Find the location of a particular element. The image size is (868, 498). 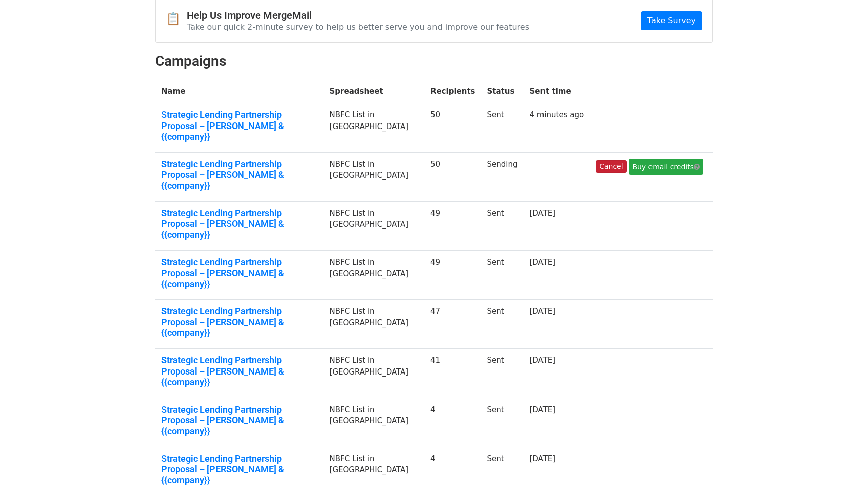

div: Chat Widget is located at coordinates (843, 474).